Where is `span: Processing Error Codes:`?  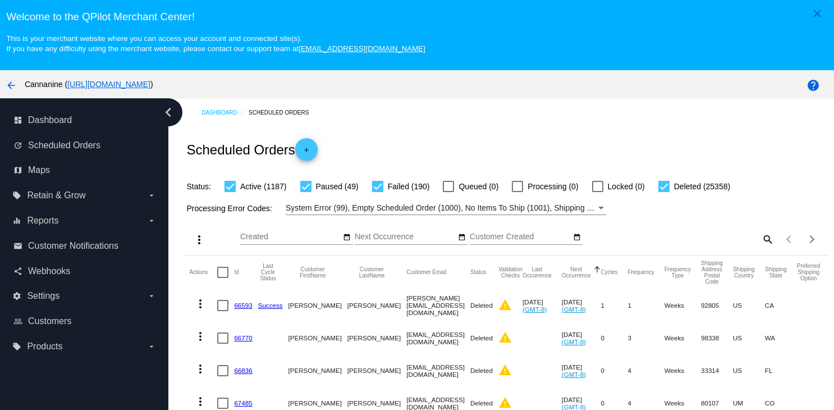 span: Processing Error Codes: is located at coordinates (229, 208).